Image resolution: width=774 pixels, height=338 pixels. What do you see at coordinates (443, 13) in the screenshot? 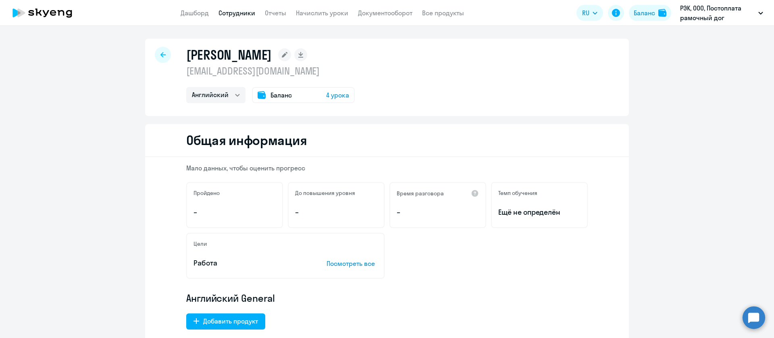
I see `a: Все продукты` at bounding box center [443, 13].